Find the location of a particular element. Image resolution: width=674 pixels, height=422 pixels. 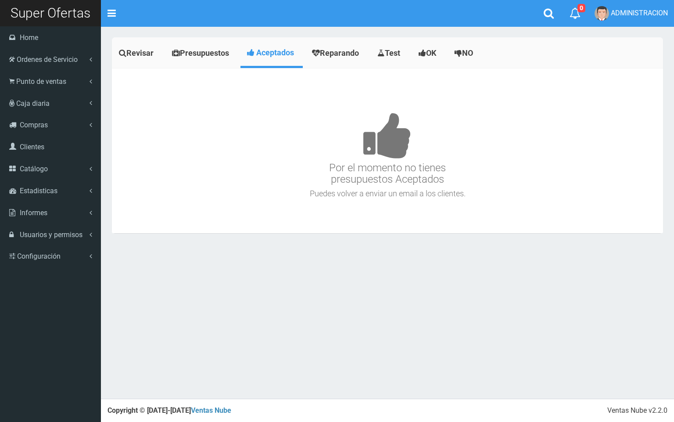

a: Ventas Nube is located at coordinates (211, 410).